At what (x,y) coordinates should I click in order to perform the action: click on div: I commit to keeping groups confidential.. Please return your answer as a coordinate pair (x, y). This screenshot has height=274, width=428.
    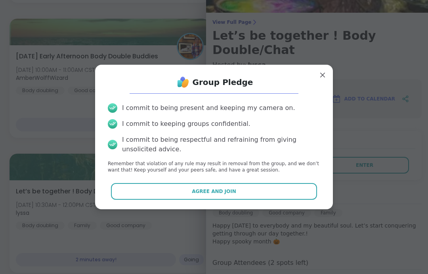
    Looking at the image, I should click on (186, 124).